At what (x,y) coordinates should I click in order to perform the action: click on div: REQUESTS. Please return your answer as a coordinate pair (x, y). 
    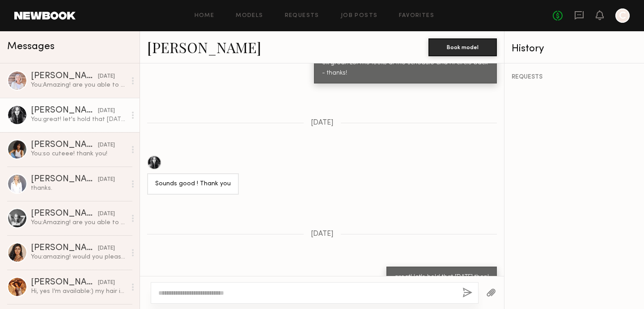
    Looking at the image, I should click on (574, 77).